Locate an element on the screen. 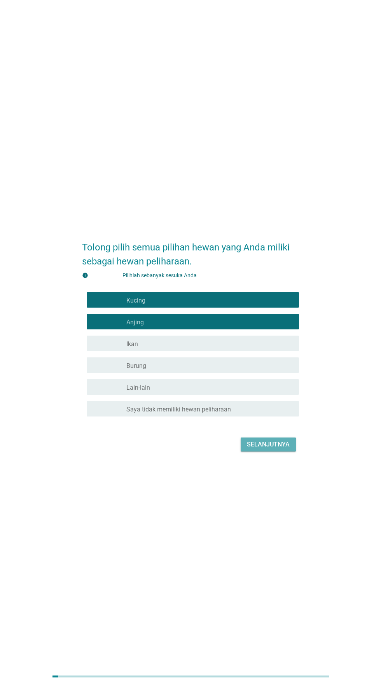 The height and width of the screenshot is (686, 381). font: Kucing is located at coordinates (136, 300).